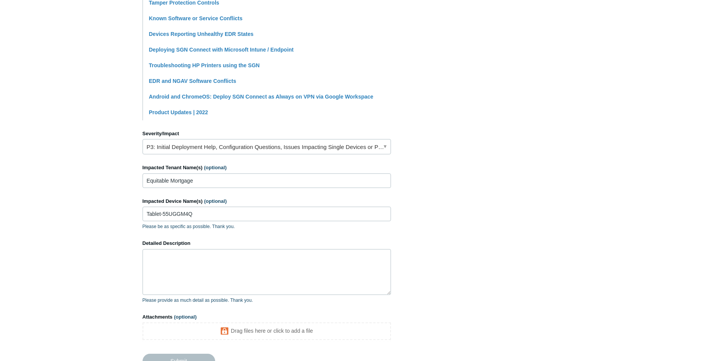 Image resolution: width=728 pixels, height=361 pixels. What do you see at coordinates (267, 301) in the screenshot?
I see `p: Please provide as much detail as possible. Thank you.` at bounding box center [267, 301].